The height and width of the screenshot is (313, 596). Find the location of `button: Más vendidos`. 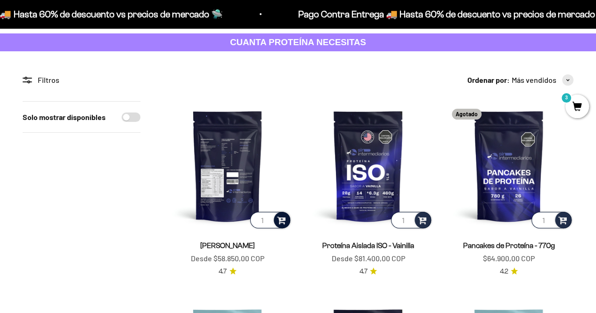

button: Más vendidos is located at coordinates (542, 80).